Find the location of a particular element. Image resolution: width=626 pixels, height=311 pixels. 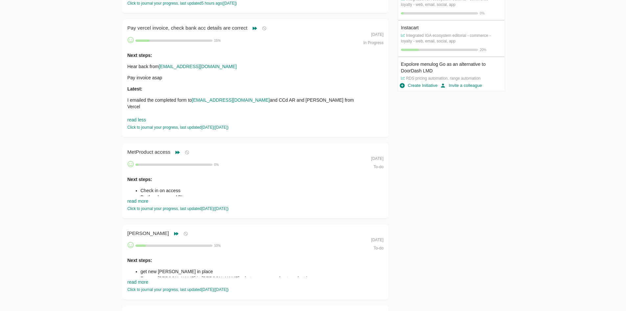

button: Invite a colleague is located at coordinates (461, 85).